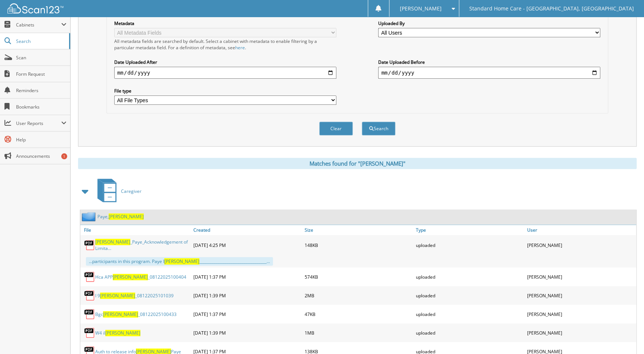  Describe the element at coordinates (359, 277) in the screenshot. I see `div: 574KB` at that location.